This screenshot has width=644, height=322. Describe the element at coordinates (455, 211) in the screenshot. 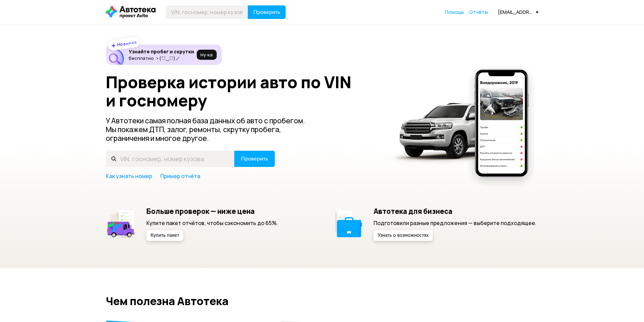

I see `h5: Автотека для бизнеса` at that location.